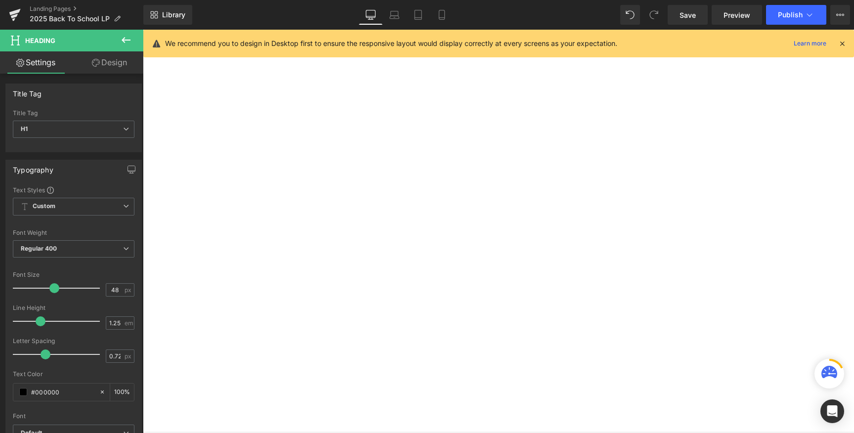 The height and width of the screenshot is (433, 854). What do you see at coordinates (74, 416) in the screenshot?
I see `div: Font` at bounding box center [74, 416].